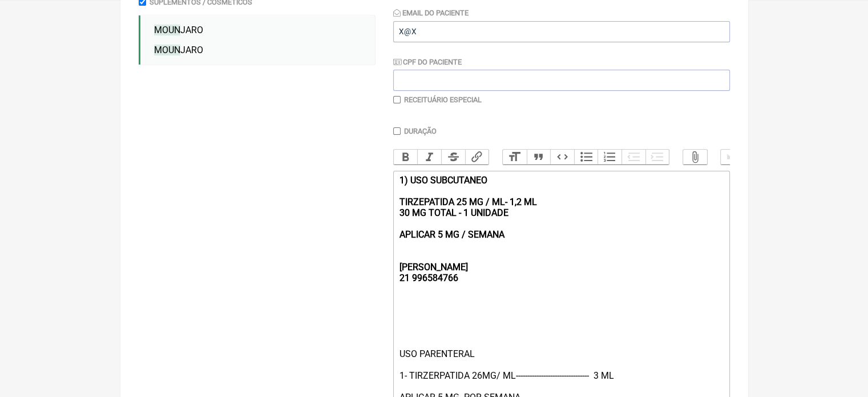  Describe the element at coordinates (468, 229) in the screenshot. I see `strong: 1) USO SUBCUTANEO TIRZEPATIDA 25 MG / ML- 1,2 ML 30 MG TOTAL - 1 UNIDADE APLICAR 5 MG / SEMANA [P...` at that location.